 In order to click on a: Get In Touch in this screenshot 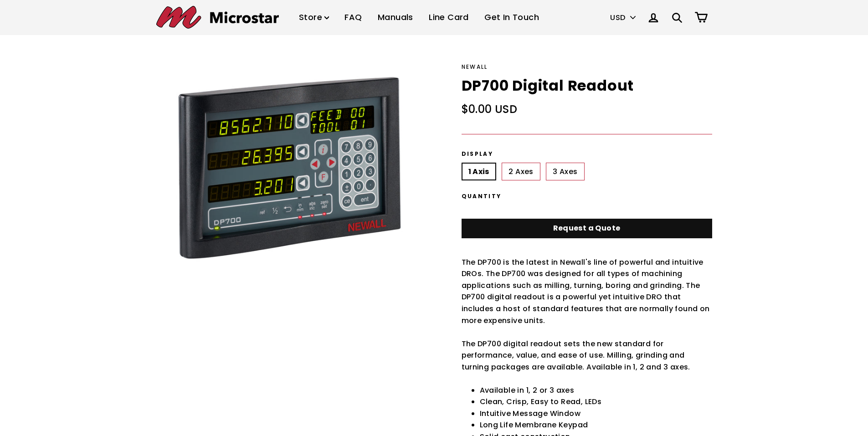, I will do `click(512, 17)`.